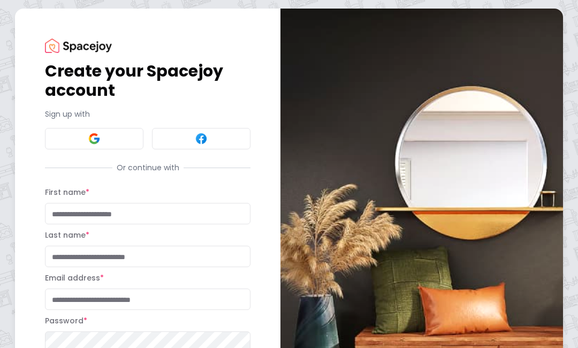  Describe the element at coordinates (148, 81) in the screenshot. I see `h1: Create your Spacejoy account` at that location.